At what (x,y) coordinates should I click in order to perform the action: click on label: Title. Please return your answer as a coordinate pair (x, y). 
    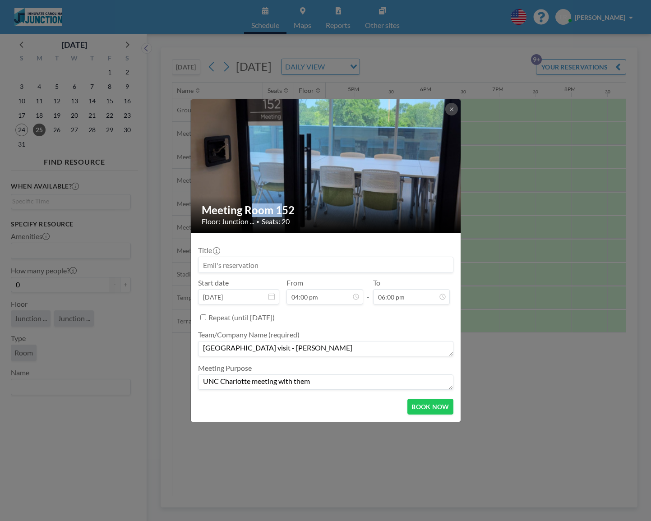
    Looking at the image, I should click on (209, 251).